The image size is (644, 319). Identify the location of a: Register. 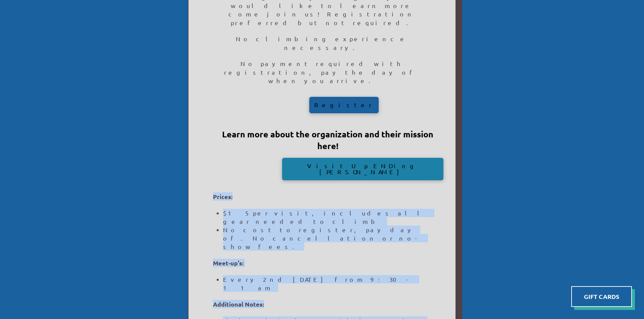
(344, 105).